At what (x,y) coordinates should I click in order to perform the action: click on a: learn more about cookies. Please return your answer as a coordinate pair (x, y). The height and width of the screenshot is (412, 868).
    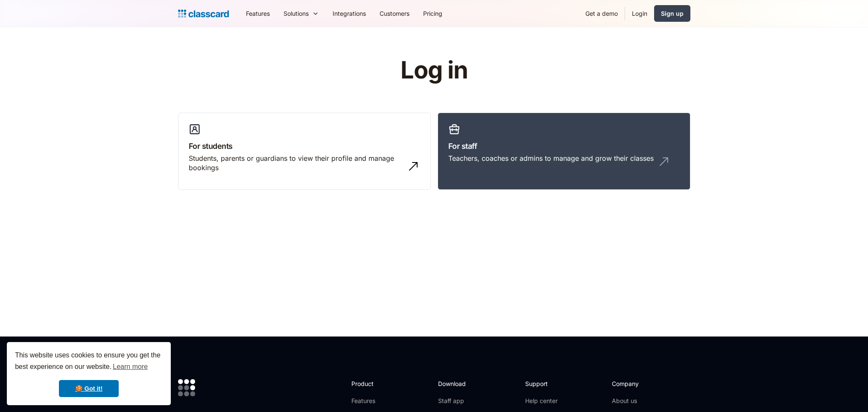
    Looking at the image, I should click on (130, 367).